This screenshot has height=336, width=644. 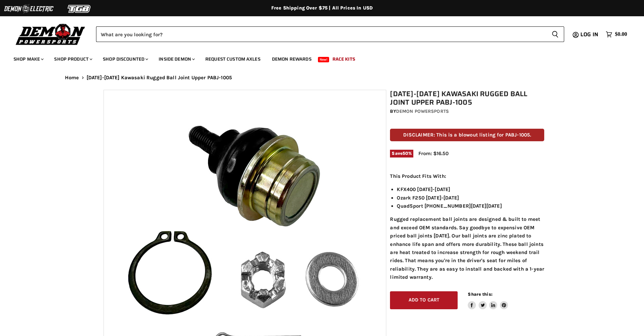 I want to click on a: Shop Discounted, so click(x=125, y=59).